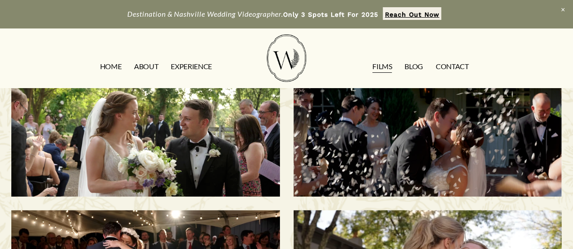 The width and height of the screenshot is (573, 249). I want to click on a: Reach Out Now, so click(412, 14).